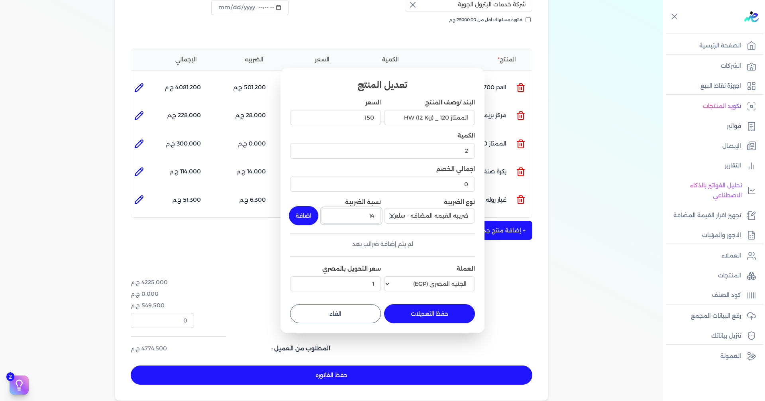 This screenshot has width=765, height=401. I want to click on label: البند /وصف المنتج, so click(450, 102).